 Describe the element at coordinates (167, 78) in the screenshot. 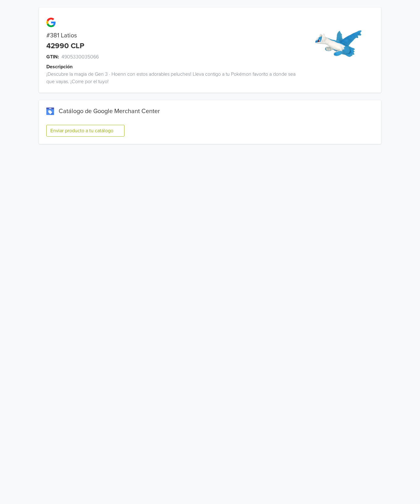

I see `div: ¡Descubre la magia de Gen 3 · Hoenn con estos adorables peluches! Lleva contigo a tu Pokémon favo...` at that location.